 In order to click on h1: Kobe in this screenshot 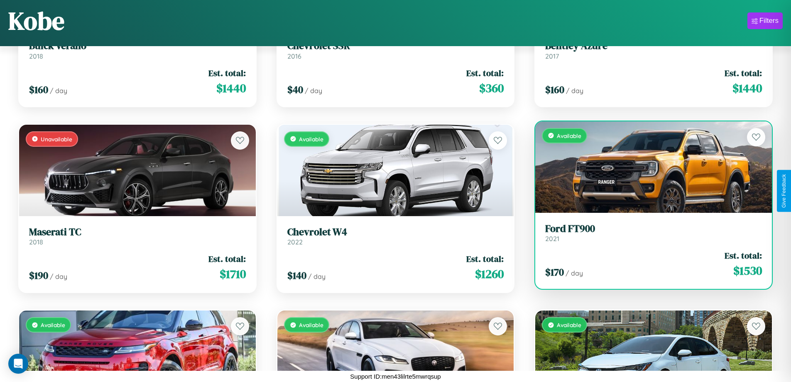, I will do `click(36, 21)`.